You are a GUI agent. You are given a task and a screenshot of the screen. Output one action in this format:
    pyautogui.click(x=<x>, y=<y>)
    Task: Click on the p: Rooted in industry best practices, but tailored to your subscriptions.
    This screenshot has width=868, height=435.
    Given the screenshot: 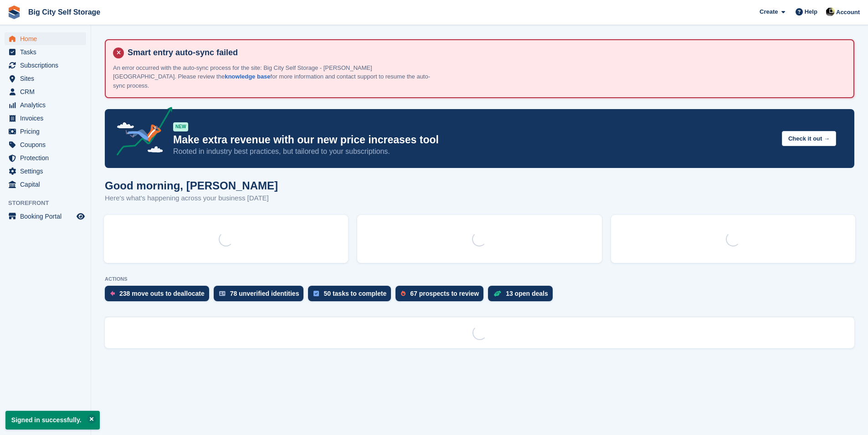 What is the action you would take?
    pyautogui.click(x=474, y=152)
    